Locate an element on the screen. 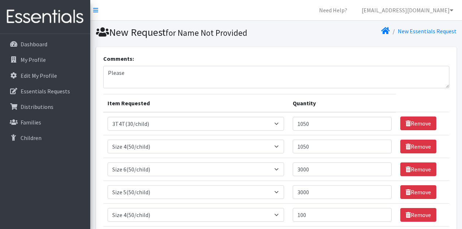 This screenshot has height=229, width=462. a: Distributions is located at coordinates (45, 107).